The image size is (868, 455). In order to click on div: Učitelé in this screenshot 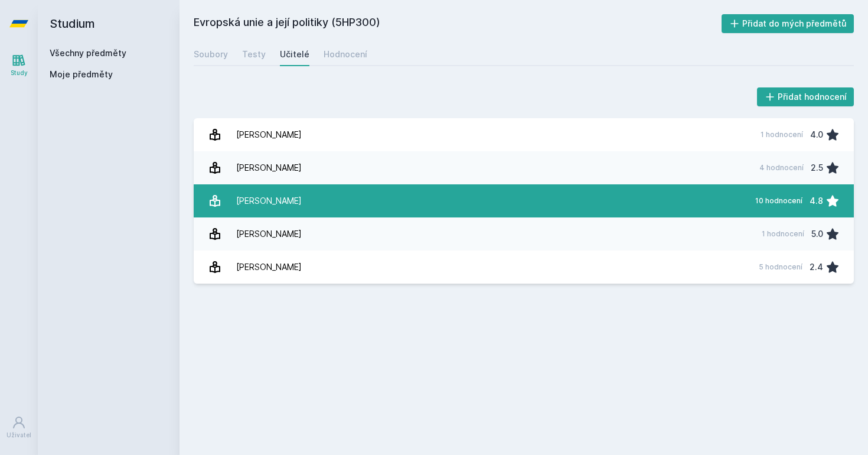, I will do `click(295, 54)`.